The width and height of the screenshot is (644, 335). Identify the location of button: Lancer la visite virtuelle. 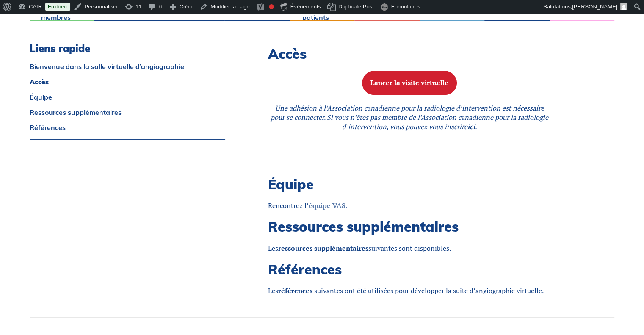
(409, 82).